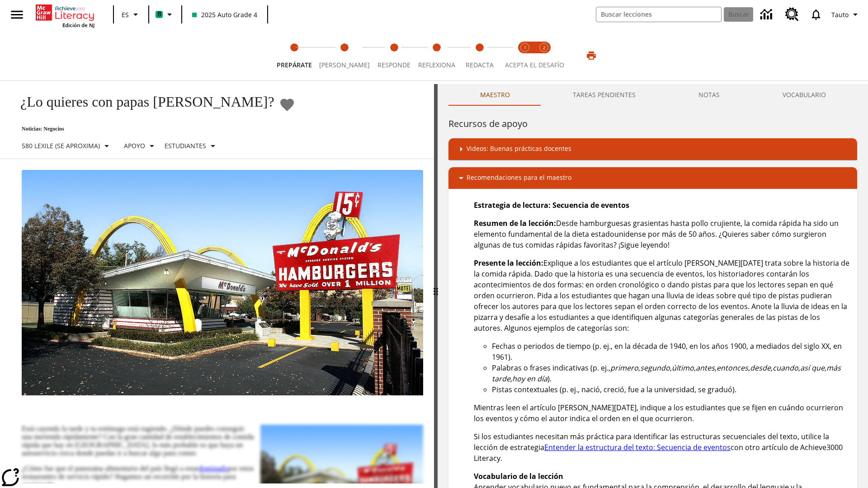  What do you see at coordinates (191, 146) in the screenshot?
I see `button: Seleccionar estudiante` at bounding box center [191, 146].